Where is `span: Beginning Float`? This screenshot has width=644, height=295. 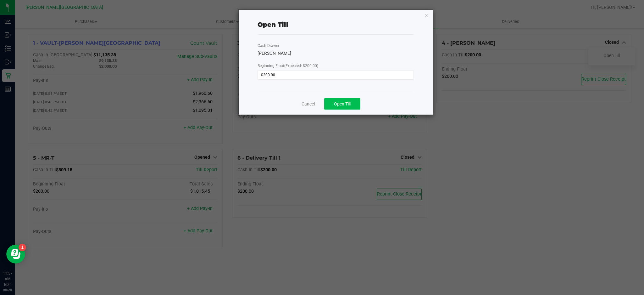 span: Beginning Float is located at coordinates (288, 65).